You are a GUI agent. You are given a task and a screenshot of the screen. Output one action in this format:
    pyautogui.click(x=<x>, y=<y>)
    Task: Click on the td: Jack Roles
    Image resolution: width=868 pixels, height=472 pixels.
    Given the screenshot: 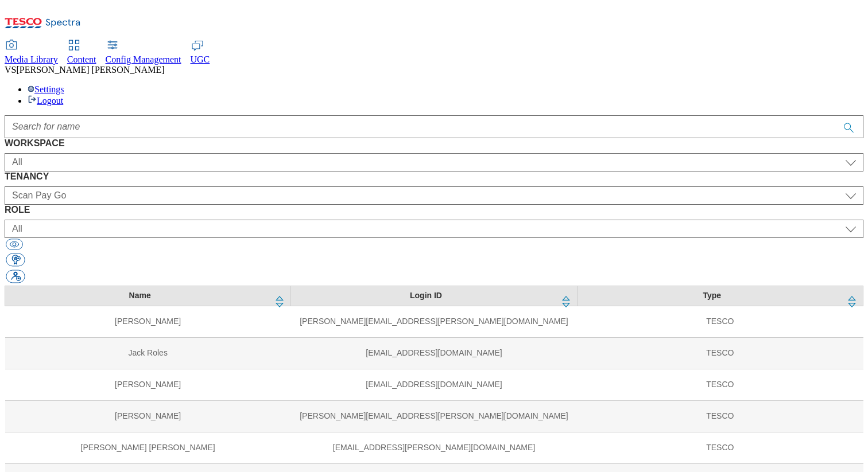 What is the action you would take?
    pyautogui.click(x=148, y=353)
    